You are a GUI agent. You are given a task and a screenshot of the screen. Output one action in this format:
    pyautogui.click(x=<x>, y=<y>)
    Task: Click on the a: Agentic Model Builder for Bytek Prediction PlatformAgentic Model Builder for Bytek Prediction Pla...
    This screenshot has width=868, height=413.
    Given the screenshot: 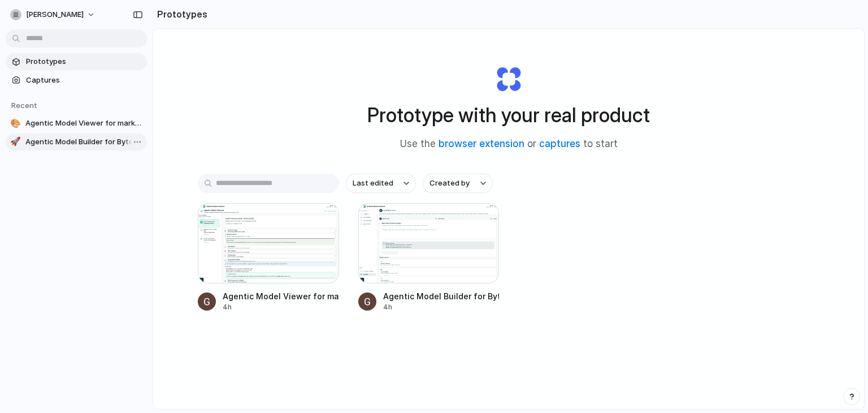 What is the action you would take?
    pyautogui.click(x=429, y=258)
    